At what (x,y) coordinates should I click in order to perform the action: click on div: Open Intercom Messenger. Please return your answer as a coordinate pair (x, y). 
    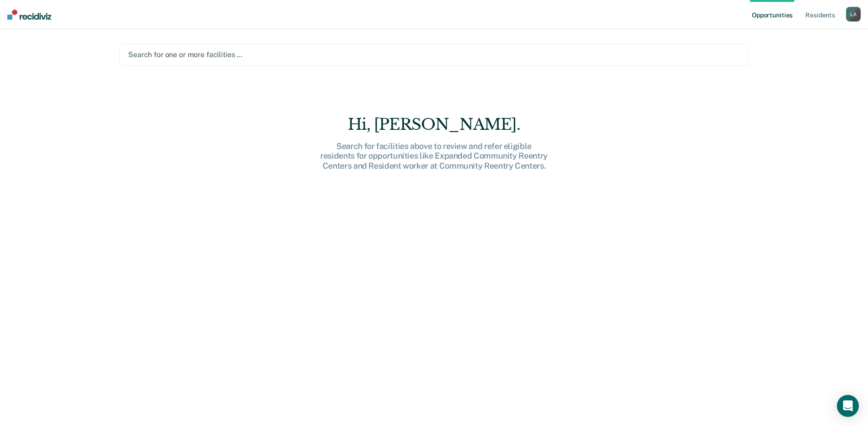
    Looking at the image, I should click on (848, 407).